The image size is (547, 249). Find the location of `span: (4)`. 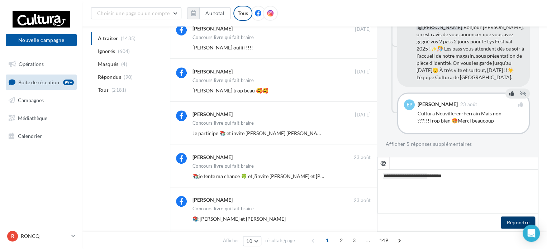

span: (4) is located at coordinates (124, 64).